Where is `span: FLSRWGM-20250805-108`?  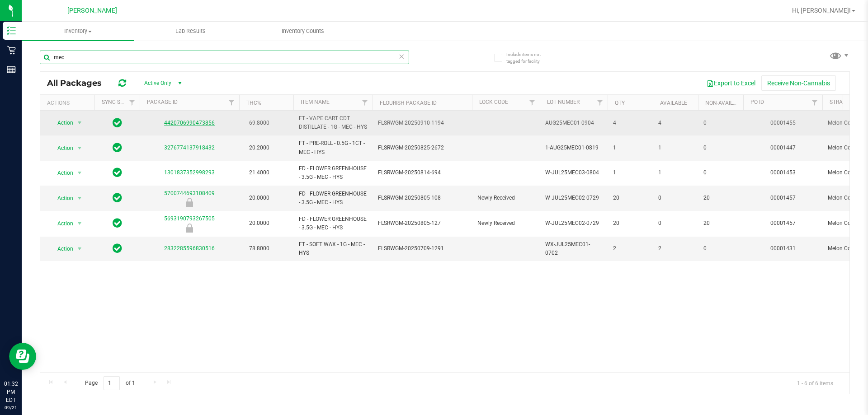 span: FLSRWGM-20250805-108 is located at coordinates (422, 198).